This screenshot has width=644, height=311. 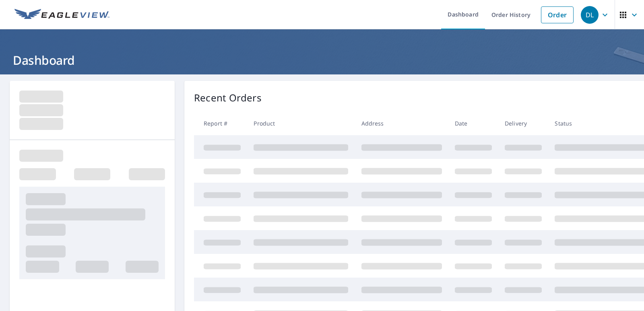 I want to click on th: Product, so click(x=301, y=123).